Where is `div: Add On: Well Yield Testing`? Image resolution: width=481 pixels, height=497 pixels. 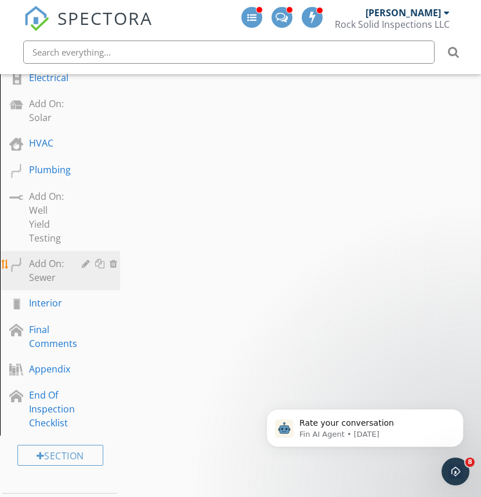
div: Add On: Well Yield Testing is located at coordinates (47, 217).